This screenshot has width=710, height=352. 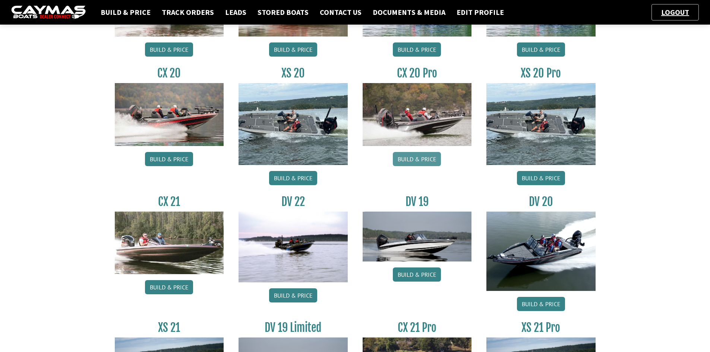 What do you see at coordinates (341, 12) in the screenshot?
I see `a: Contact Us` at bounding box center [341, 12].